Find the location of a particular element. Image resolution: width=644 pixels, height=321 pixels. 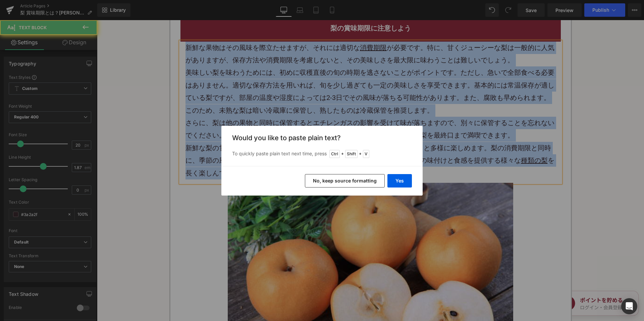

p: 新鮮な果物はその風味を際立たせますが、それには適切な が必要です。特に、甘くジューシーな梨は一般的に人気がありますが、保存方法や を考慮しないと、その美味しさを最大限に味わうことは難しいでしょう。 is located at coordinates (274, 34).